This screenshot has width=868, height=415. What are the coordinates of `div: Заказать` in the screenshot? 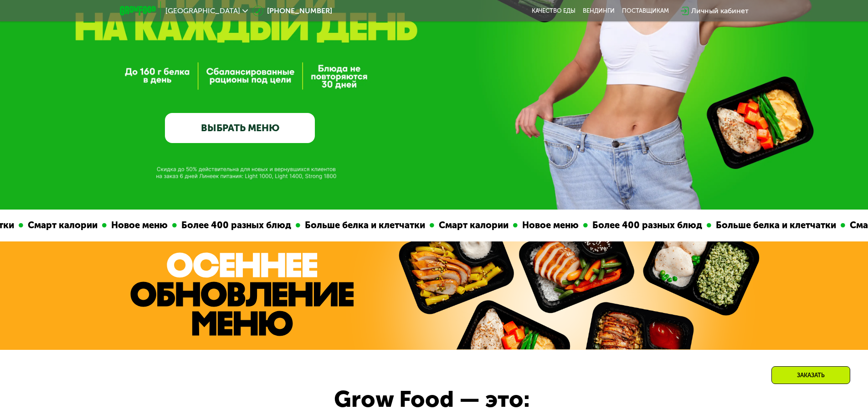 It's located at (810, 375).